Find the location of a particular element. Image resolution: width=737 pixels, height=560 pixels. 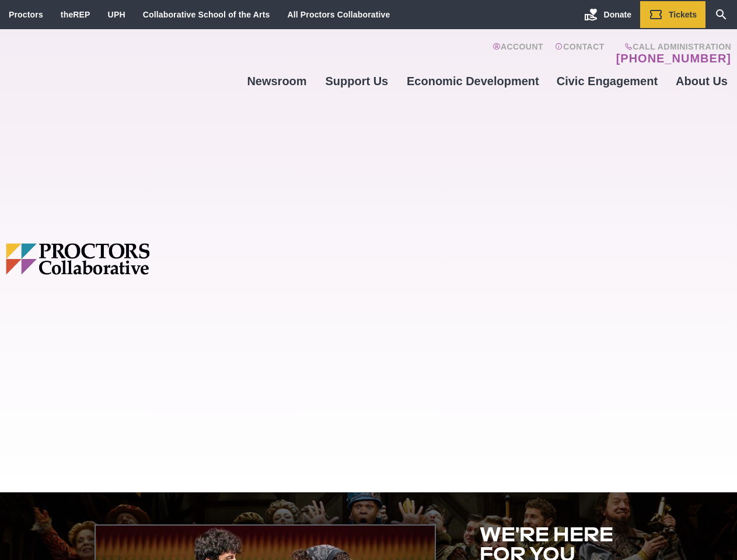

a: Search is located at coordinates (721, 15).